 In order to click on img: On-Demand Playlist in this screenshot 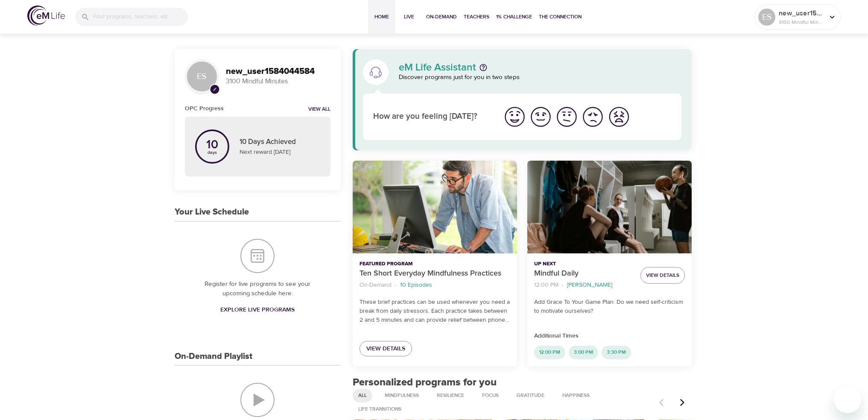, I will do `click(257, 400)`.